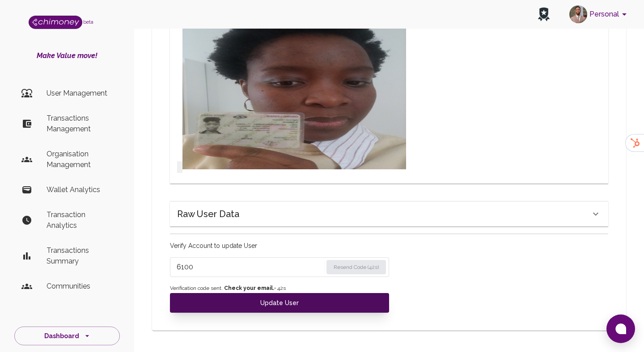 Image resolution: width=644 pixels, height=352 pixels. What do you see at coordinates (88, 22) in the screenshot?
I see `span: beta` at bounding box center [88, 22].